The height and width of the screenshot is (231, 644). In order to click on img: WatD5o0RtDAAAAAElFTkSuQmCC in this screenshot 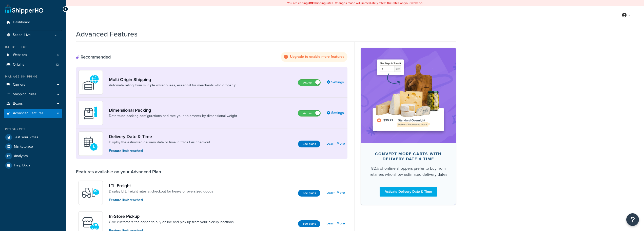, I will do `click(91, 82)`.